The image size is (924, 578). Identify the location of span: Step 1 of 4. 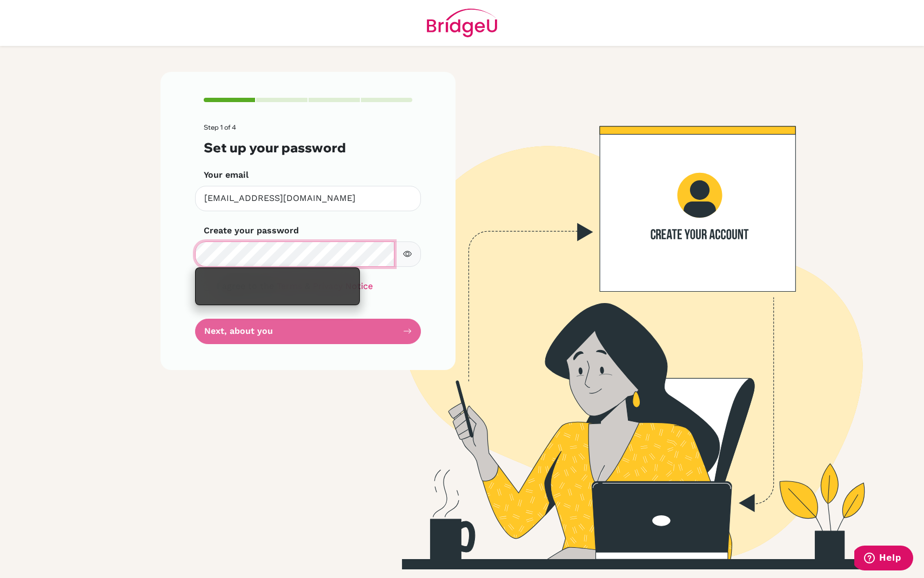
(220, 127).